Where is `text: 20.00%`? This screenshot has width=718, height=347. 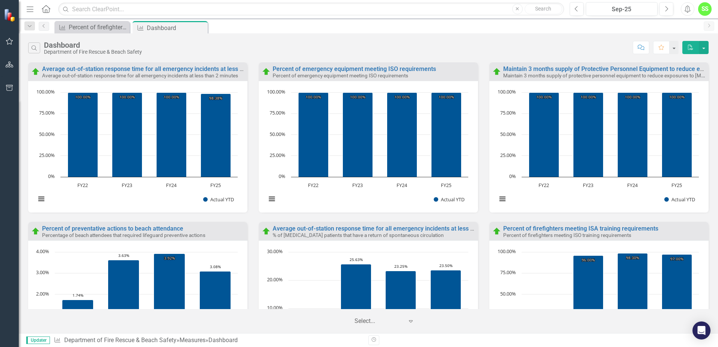
text: 20.00% is located at coordinates (275, 279).